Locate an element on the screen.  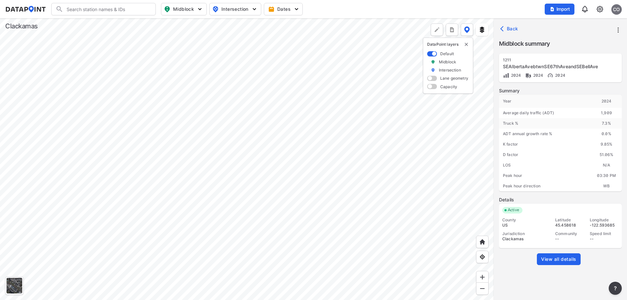
img: zeq5HYn9AnE9l6UmnFLPAAAAAElFTkSuQmCC is located at coordinates (482, 257).